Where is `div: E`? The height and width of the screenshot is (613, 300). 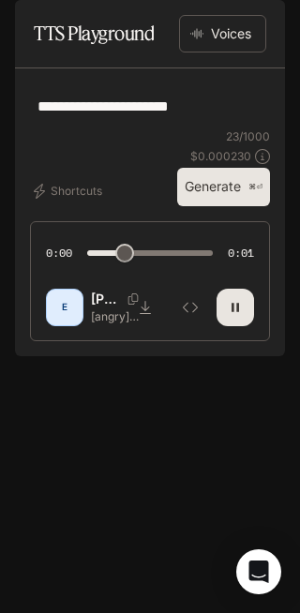
div: E is located at coordinates (65, 308).